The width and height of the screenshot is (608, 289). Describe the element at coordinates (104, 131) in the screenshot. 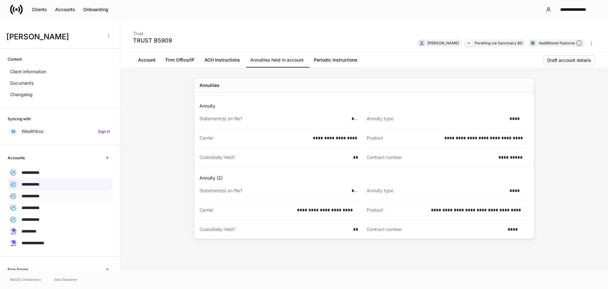

I see `h6: Sign in` at that location.